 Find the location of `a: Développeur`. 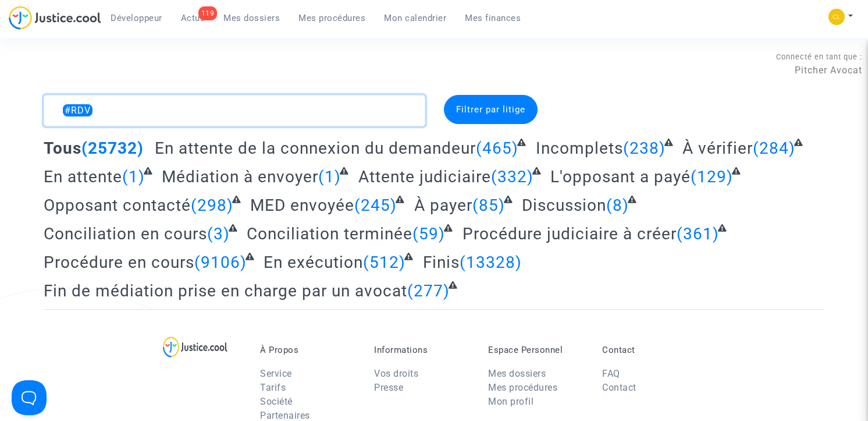

a: Développeur is located at coordinates (136, 18).